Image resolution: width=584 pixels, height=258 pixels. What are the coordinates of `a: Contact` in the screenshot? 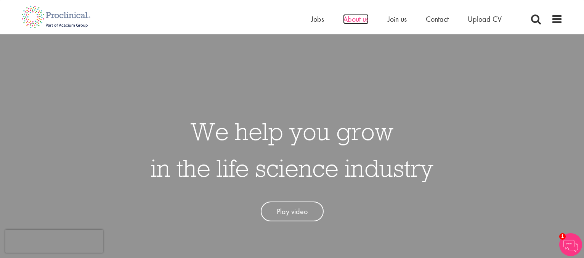 It's located at (438, 19).